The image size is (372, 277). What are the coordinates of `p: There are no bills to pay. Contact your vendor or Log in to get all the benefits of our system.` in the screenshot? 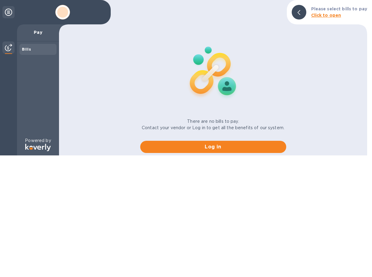 It's located at (213, 124).